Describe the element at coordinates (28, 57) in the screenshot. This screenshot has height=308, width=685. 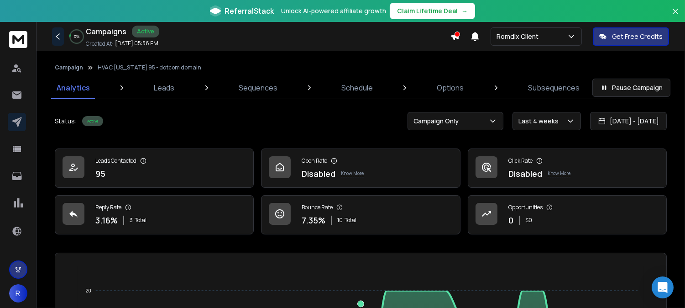
I see `img: tab_domain_overview_orange.svg` at that location.